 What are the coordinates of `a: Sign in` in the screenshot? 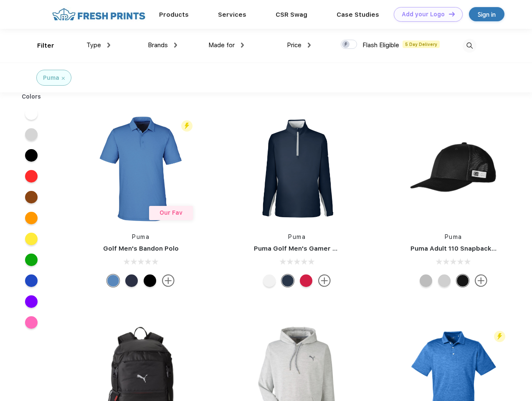 It's located at (486, 14).